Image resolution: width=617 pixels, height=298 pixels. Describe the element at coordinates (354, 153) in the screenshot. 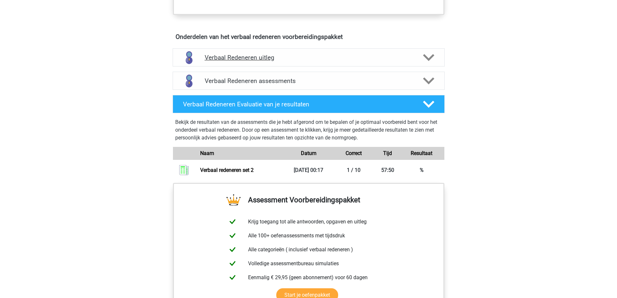

I see `div: Correct` at that location.